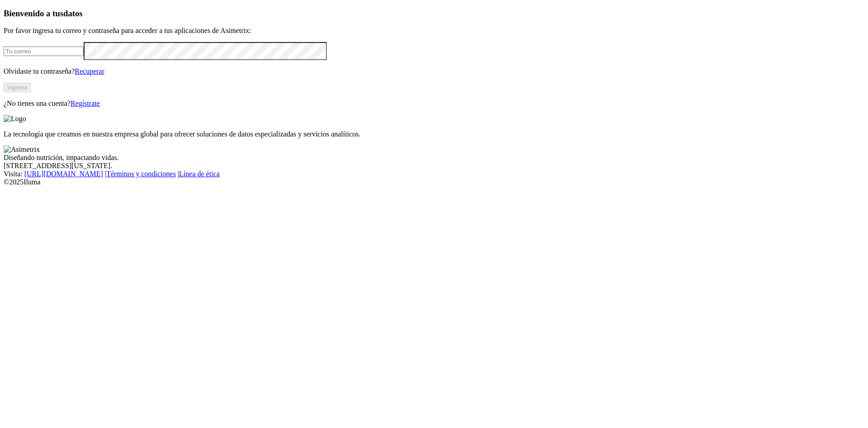  I want to click on p: Por favor ingresa tu correo y contraseña para acceder a tus aplicaciones de Asimetrix:, so click(434, 30).